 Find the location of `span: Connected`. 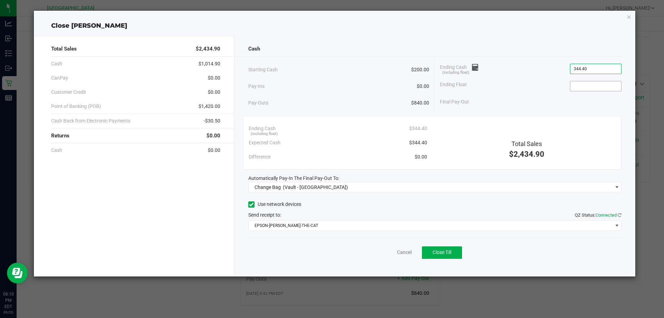

span: Connected is located at coordinates (606, 215).